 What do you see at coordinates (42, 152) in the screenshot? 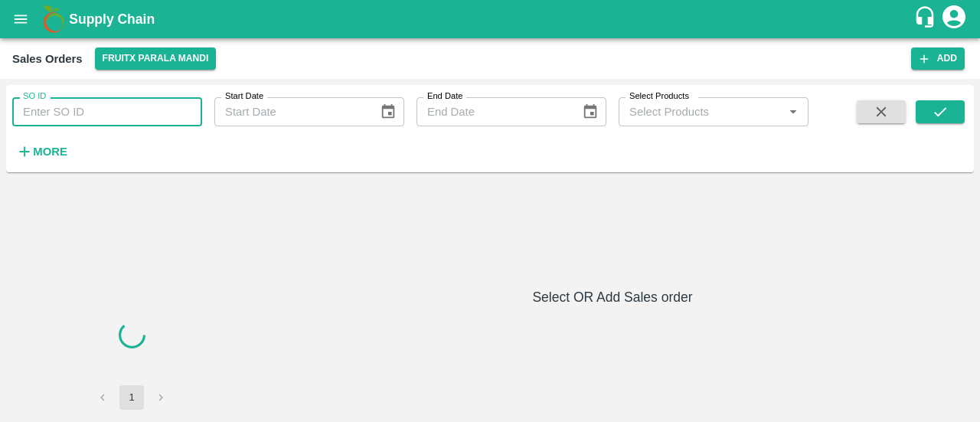
I see `button: More` at bounding box center [42, 152].